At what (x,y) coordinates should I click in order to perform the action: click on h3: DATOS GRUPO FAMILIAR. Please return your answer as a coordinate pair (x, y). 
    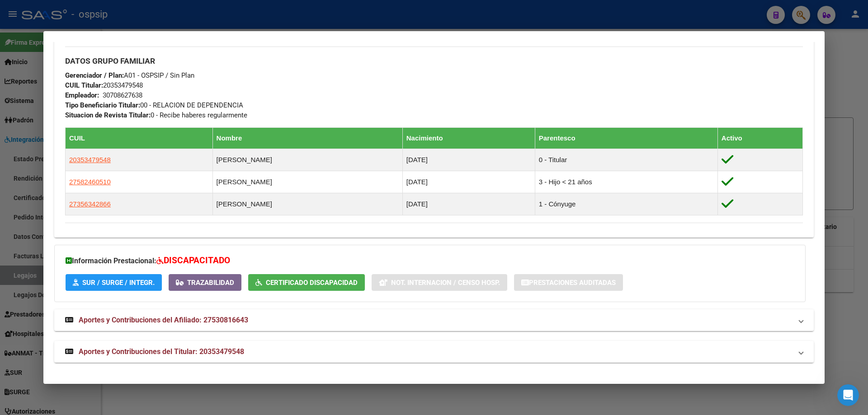
    Looking at the image, I should click on (434, 61).